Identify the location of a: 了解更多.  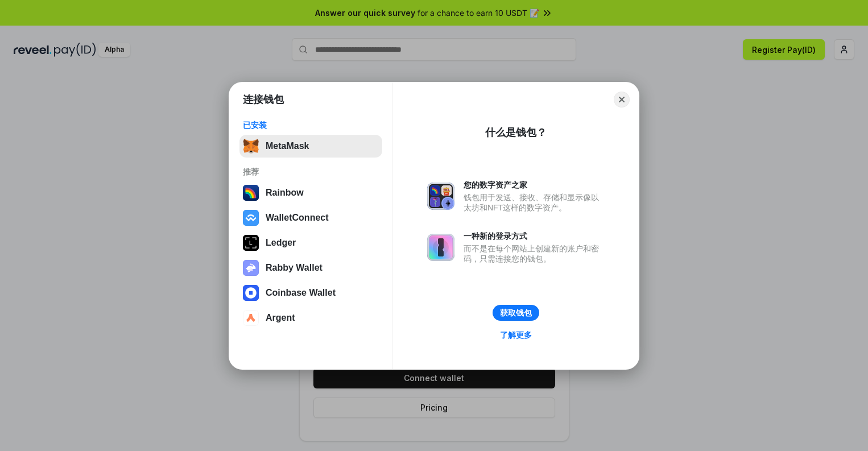
(516, 335).